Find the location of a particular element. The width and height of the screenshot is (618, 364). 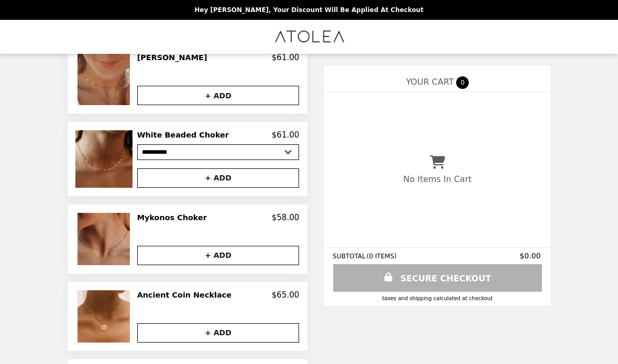

span: YOUR CART is located at coordinates (429, 82).